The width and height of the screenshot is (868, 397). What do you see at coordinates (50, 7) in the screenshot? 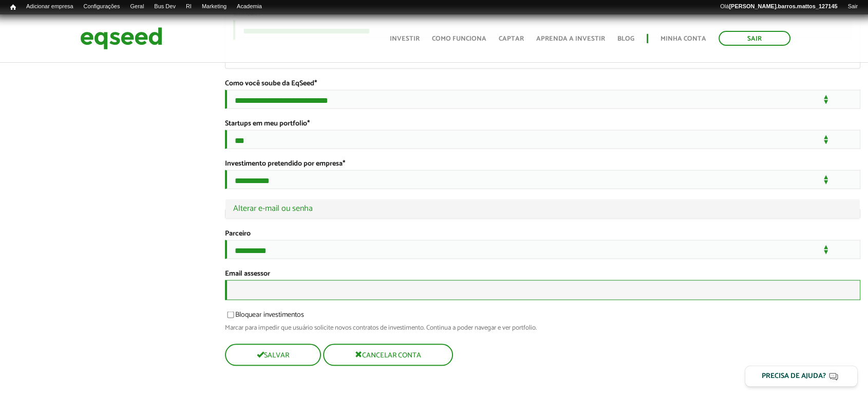
I see `a: Adicionar empresa` at bounding box center [50, 7].